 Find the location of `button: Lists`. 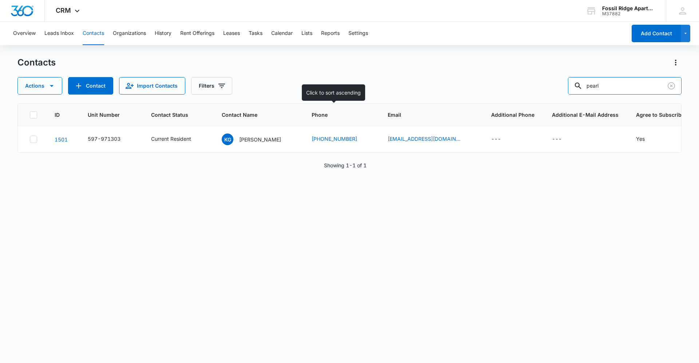

button: Lists is located at coordinates (307, 33).